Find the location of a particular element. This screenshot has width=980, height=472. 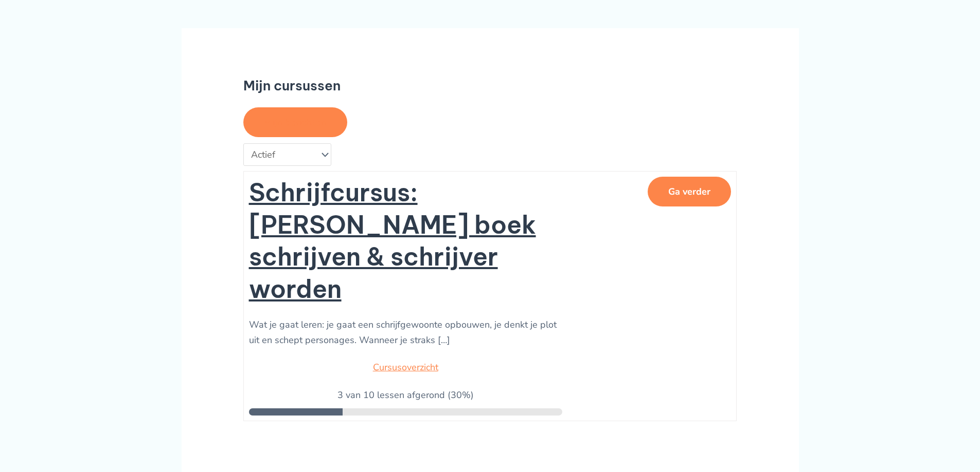

button: Ga verder is located at coordinates (690, 192).